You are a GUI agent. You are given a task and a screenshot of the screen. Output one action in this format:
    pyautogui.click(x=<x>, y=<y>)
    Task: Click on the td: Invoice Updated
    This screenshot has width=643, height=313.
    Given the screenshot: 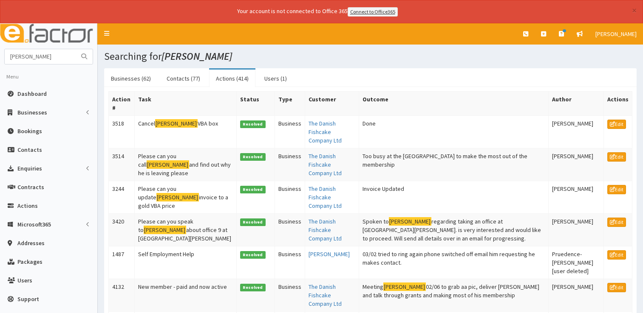 What is the action you would take?
    pyautogui.click(x=454, y=197)
    